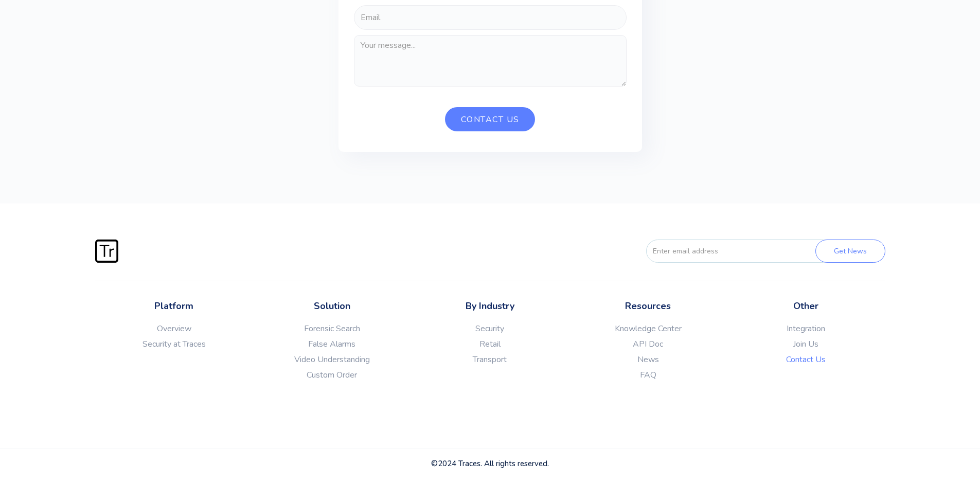 This screenshot has height=478, width=980. Describe the element at coordinates (332, 328) in the screenshot. I see `a: Forensic Search` at that location.